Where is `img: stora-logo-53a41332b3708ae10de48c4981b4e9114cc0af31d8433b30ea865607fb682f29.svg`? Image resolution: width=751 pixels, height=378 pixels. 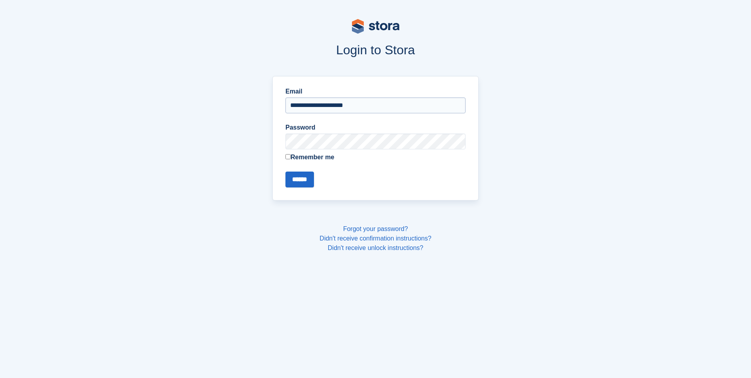
img: stora-logo-53a41332b3708ae10de48c4981b4e9114cc0af31d8433b30ea865607fb682f29.svg is located at coordinates (376, 26).